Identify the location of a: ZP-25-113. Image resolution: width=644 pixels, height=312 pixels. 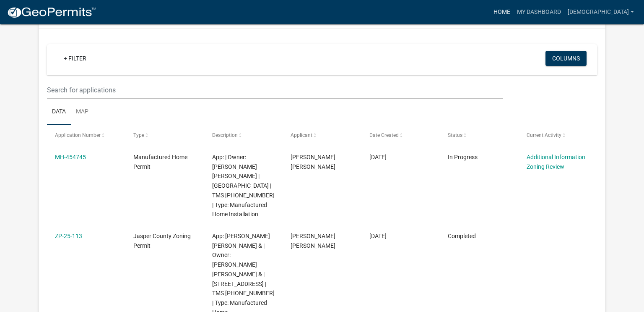
(68, 236).